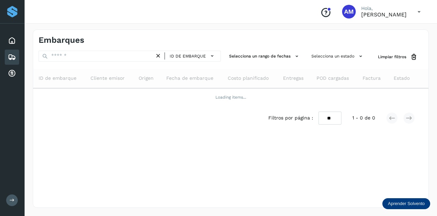  Describe the element at coordinates (338, 56) in the screenshot. I see `button: Selecciona un estado` at that location.